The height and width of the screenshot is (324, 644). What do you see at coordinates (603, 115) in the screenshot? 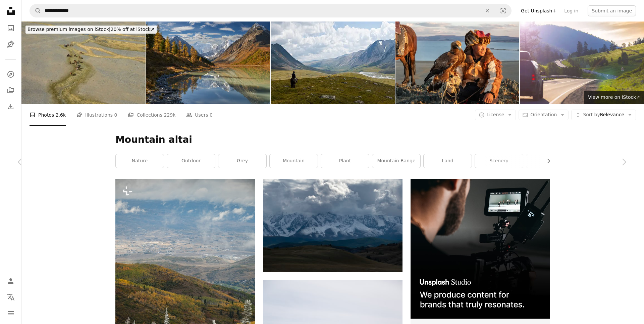
I see `button: Sort byRelevance` at bounding box center [603, 115].